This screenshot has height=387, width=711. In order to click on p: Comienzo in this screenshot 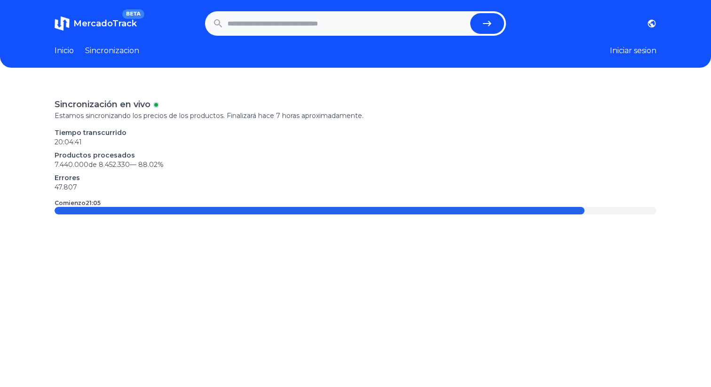, I will do `click(78, 203)`.